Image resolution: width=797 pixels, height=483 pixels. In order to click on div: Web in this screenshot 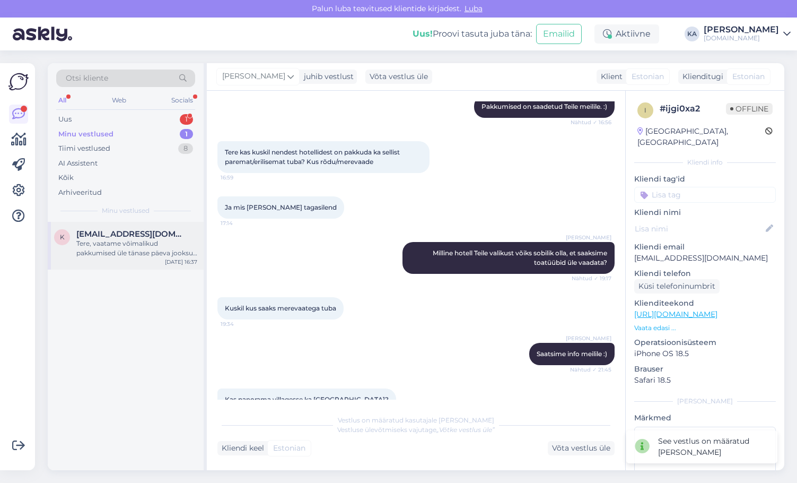, I will do `click(119, 100)`.